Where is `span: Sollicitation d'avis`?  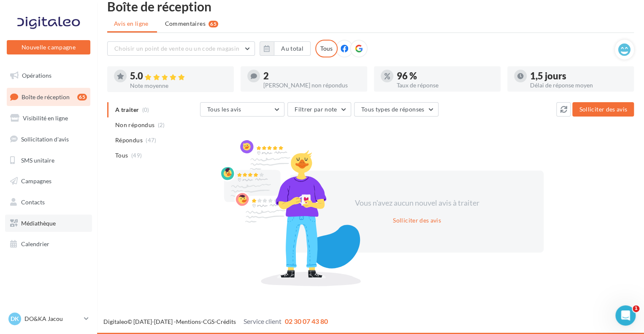 span: Sollicitation d'avis is located at coordinates (45, 139).